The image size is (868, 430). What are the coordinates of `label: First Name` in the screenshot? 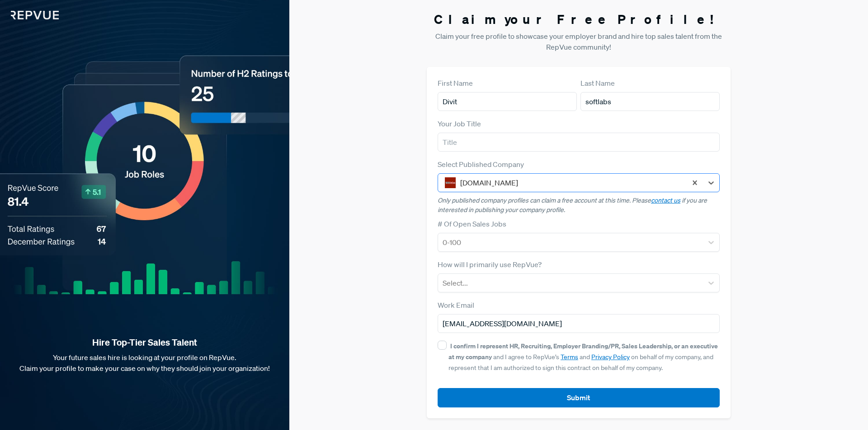 It's located at (455, 83).